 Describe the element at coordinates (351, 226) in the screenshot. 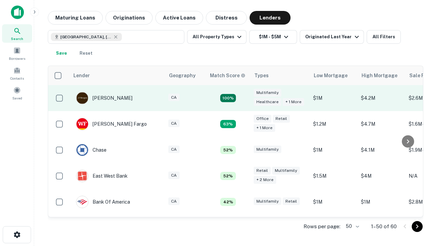

I see `div: 50` at that location.